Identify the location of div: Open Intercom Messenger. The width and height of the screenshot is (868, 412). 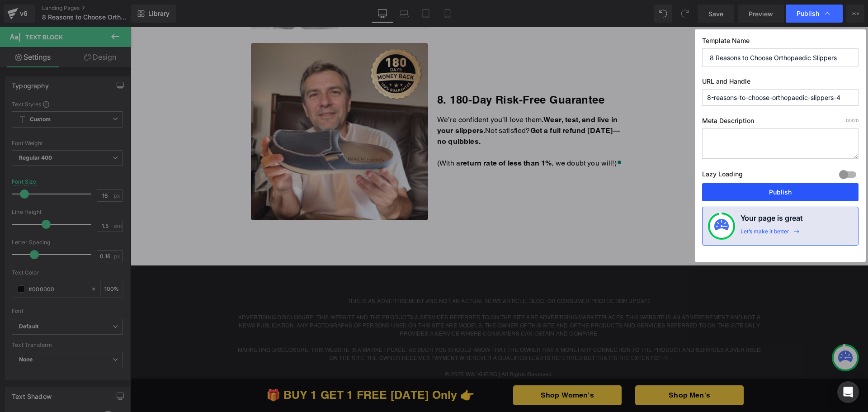
(848, 392).